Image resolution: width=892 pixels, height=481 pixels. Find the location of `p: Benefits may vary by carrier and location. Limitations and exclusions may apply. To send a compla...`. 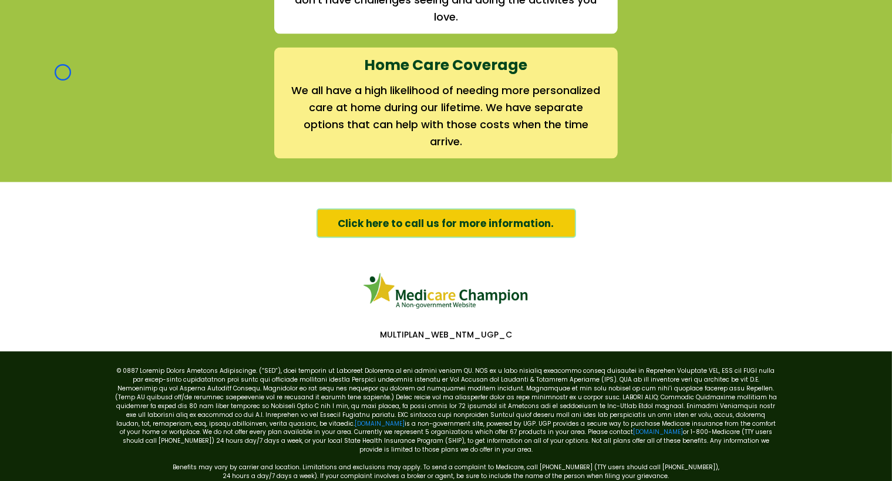

p: Benefits may vary by carrier and location. Limitations and exclusions may apply. To send a compla... is located at coordinates (447, 463).